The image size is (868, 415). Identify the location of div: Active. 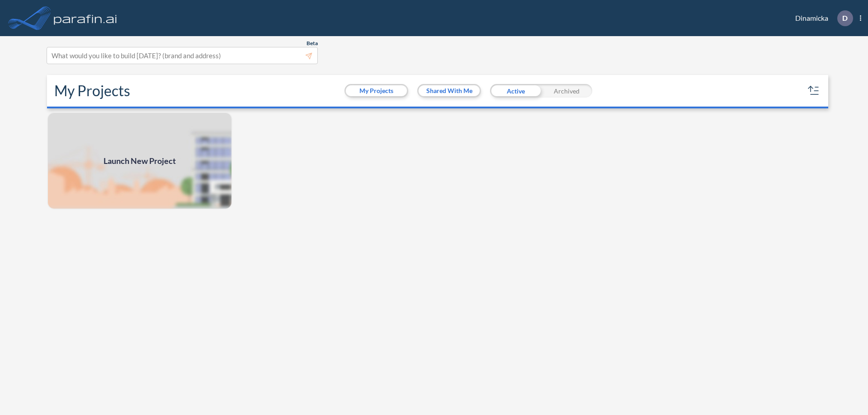
(515, 91).